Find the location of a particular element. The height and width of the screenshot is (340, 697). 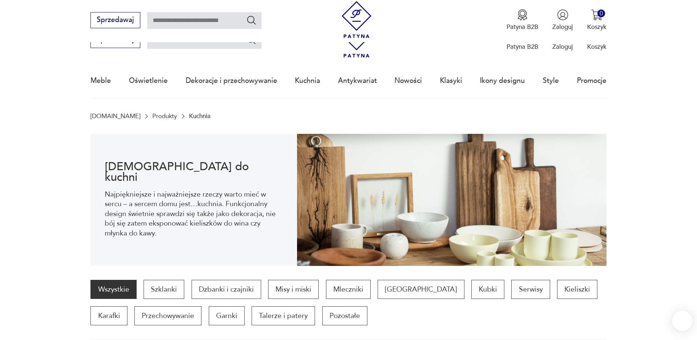

img: Ikona medalu is located at coordinates (522, 15).